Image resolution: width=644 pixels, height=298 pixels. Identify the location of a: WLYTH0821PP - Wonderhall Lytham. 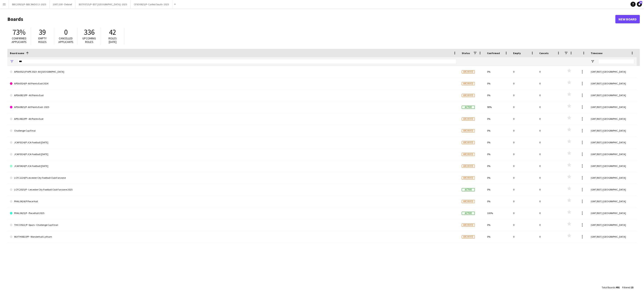
(234, 237).